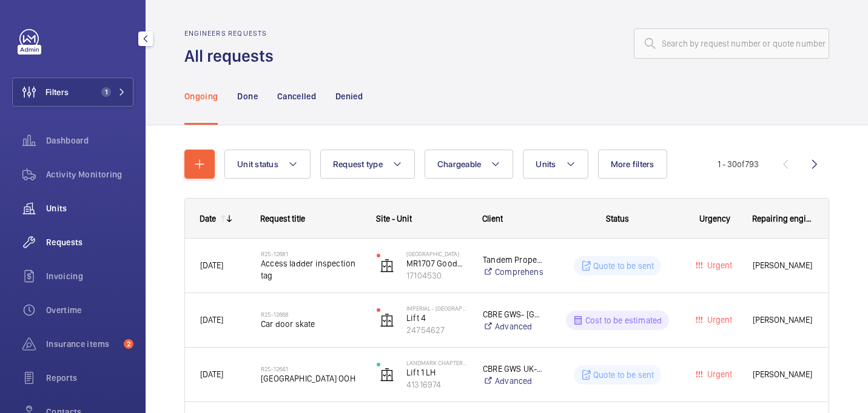 The height and width of the screenshot is (413, 868). I want to click on p: MR1707 Goods Only Lift (2FLR), so click(437, 263).